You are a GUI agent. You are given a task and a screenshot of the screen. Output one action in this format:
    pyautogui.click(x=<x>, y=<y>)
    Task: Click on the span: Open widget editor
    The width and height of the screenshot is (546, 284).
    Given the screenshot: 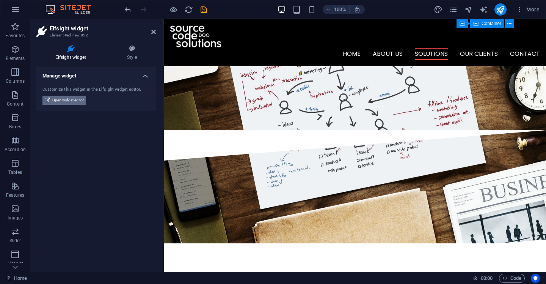 What is the action you would take?
    pyautogui.click(x=68, y=100)
    